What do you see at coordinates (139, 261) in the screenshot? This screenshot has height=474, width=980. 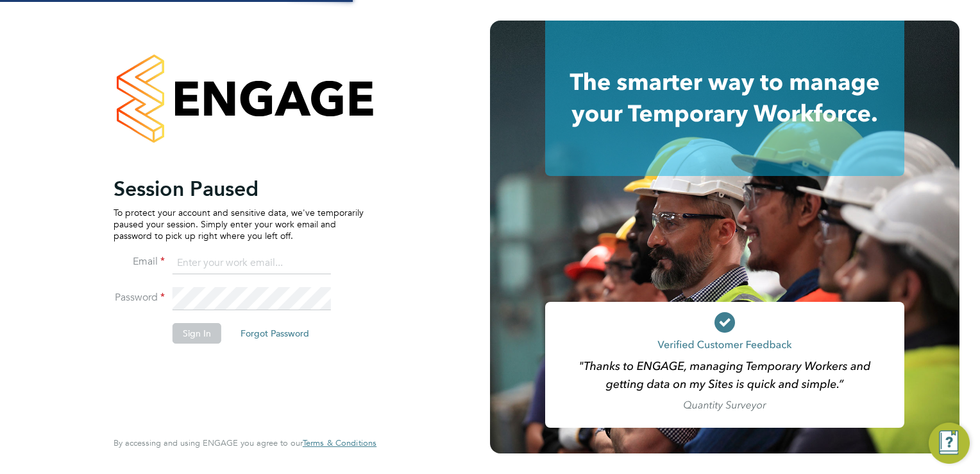 I see `label: Email` at bounding box center [139, 261].